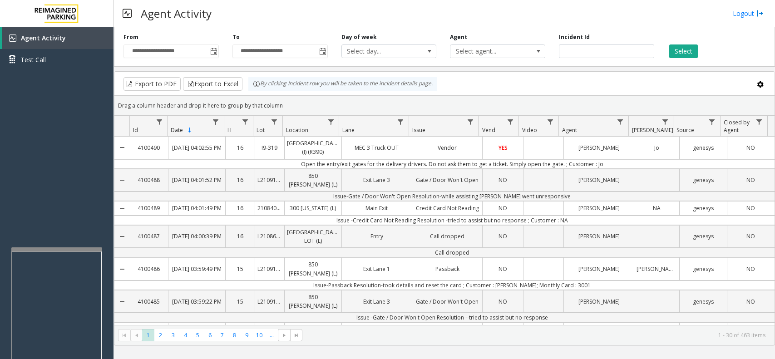  Describe the element at coordinates (13, 38) in the screenshot. I see `img: 'icon'` at that location.